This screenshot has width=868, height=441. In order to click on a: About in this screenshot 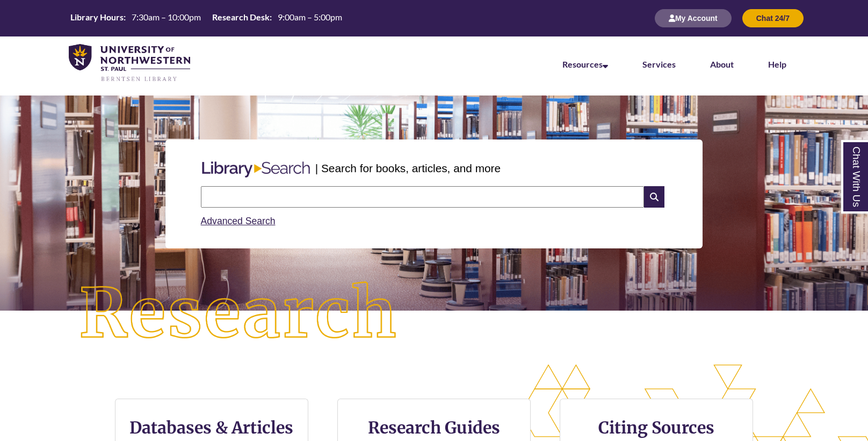, I will do `click(722, 64)`.